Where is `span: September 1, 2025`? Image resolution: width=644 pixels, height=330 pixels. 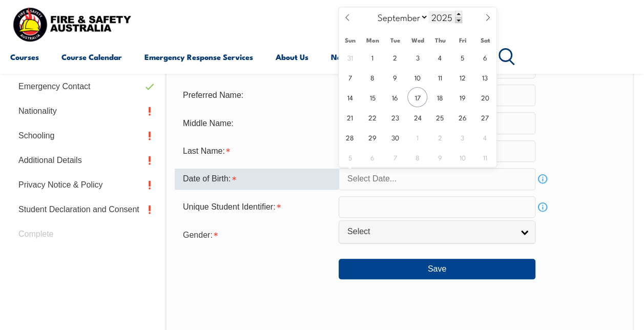
span: September 1, 2025 is located at coordinates (372, 57).